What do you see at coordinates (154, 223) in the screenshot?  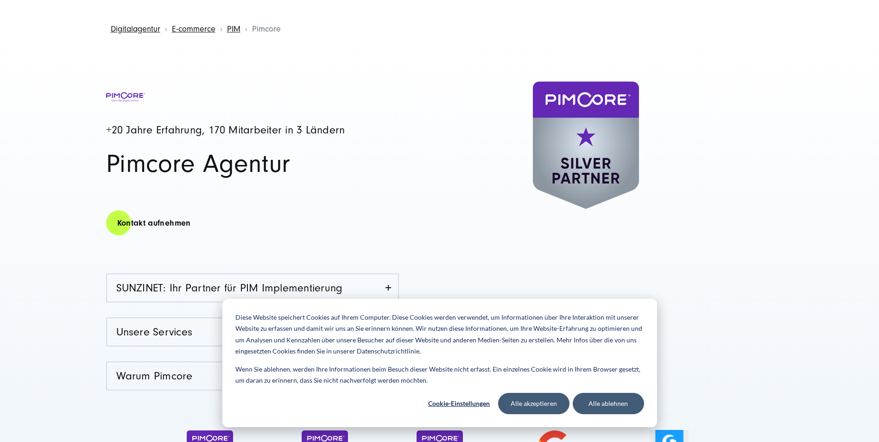 I see `a: Kontakt aufnehmen` at bounding box center [154, 223].